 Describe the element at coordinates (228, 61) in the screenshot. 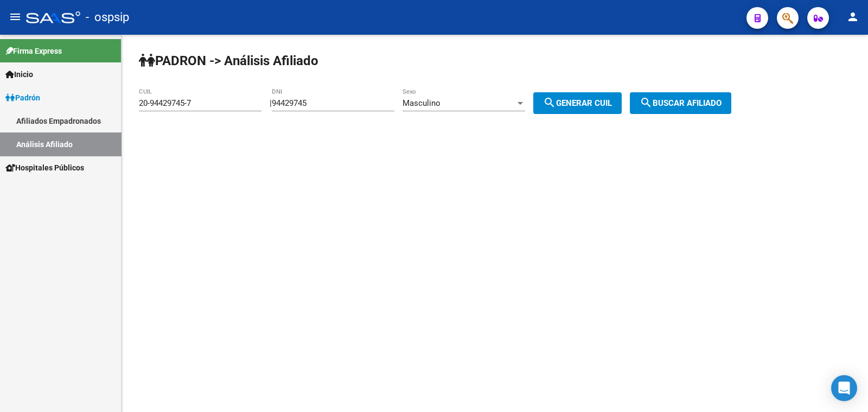

I see `strong: PADRON -> Análisis Afiliado` at that location.